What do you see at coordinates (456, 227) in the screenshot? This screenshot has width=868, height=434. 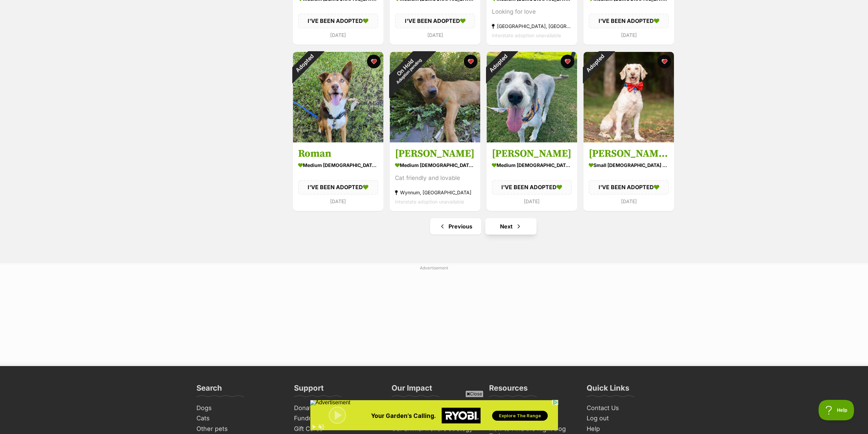 I see `a: Previous page` at bounding box center [456, 227].